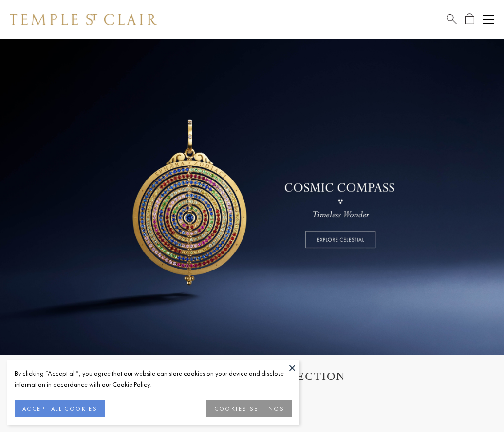  What do you see at coordinates (60, 409) in the screenshot?
I see `button: ACCEPT ALL COOKIES` at bounding box center [60, 409].